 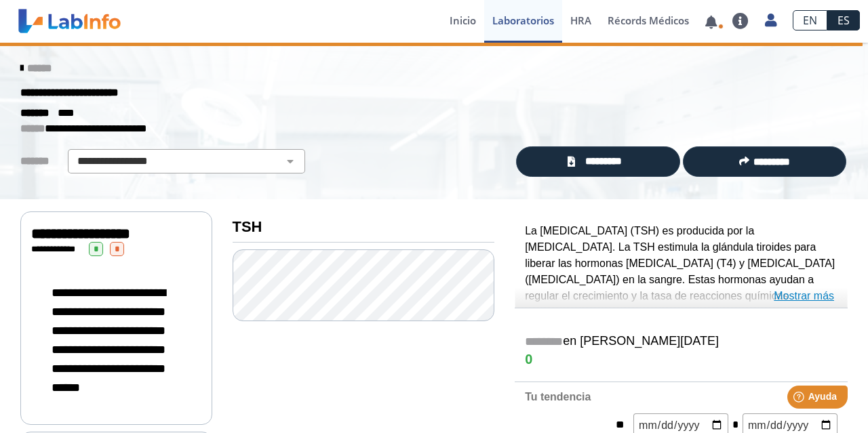 I want to click on span: Ayuda, so click(x=75, y=16).